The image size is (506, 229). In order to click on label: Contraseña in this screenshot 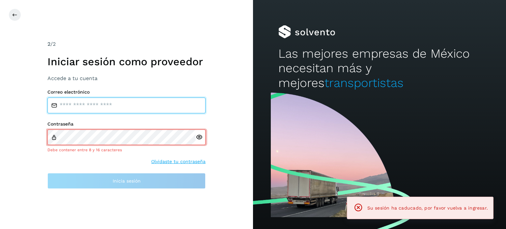, I will do `click(127, 124)`.